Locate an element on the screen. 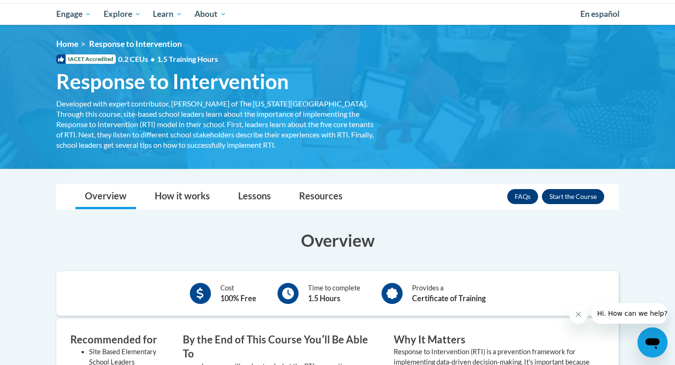  a: Learn is located at coordinates (167, 14).